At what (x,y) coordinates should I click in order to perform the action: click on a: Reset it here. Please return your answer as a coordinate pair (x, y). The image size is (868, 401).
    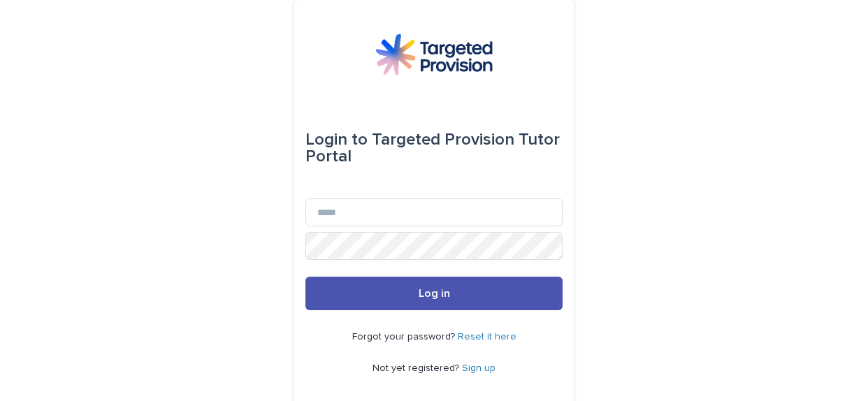
    Looking at the image, I should click on (487, 337).